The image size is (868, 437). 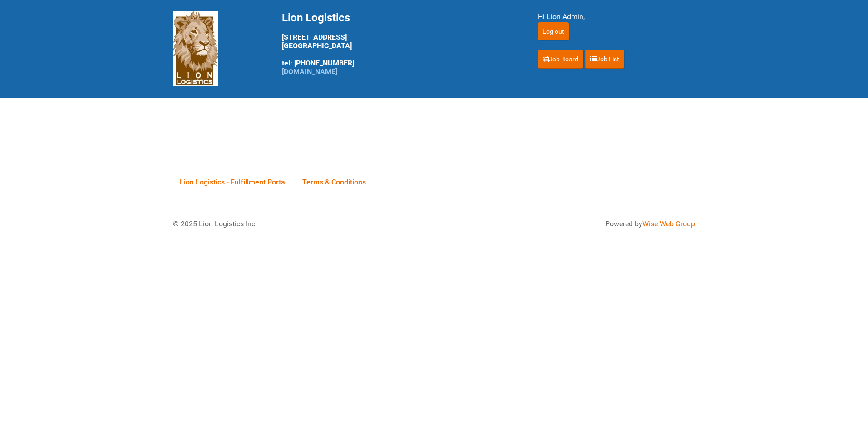 I want to click on div: © 2025 Lion Logistics Inc, so click(x=298, y=224).